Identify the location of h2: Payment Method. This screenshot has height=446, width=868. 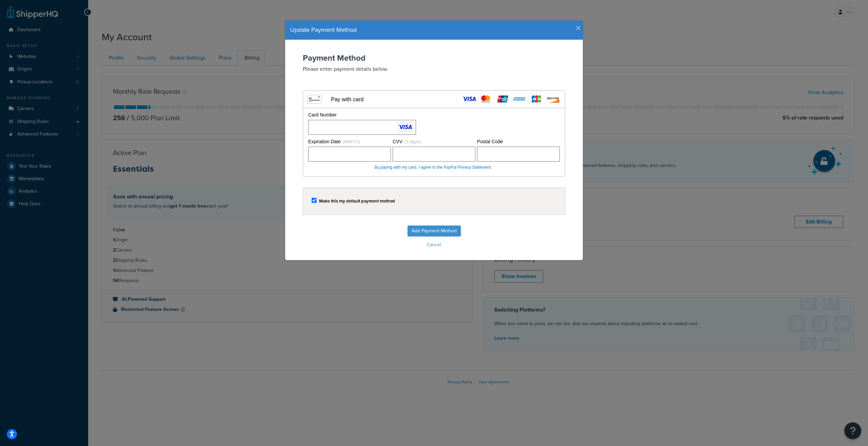
(434, 58).